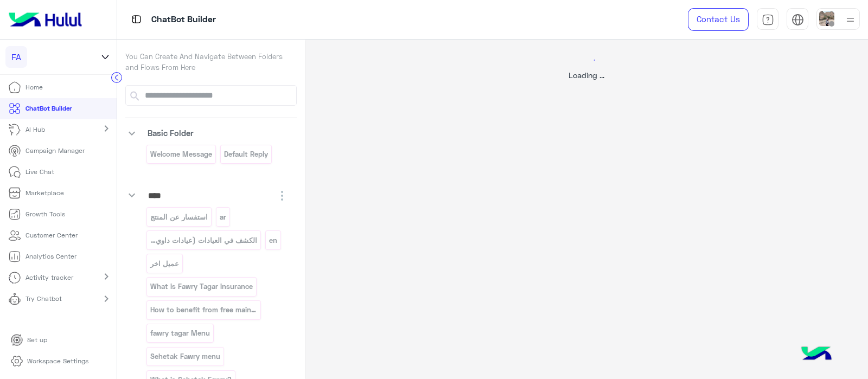 This screenshot has height=379, width=868. Describe the element at coordinates (16, 57) in the screenshot. I see `div: FA` at that location.